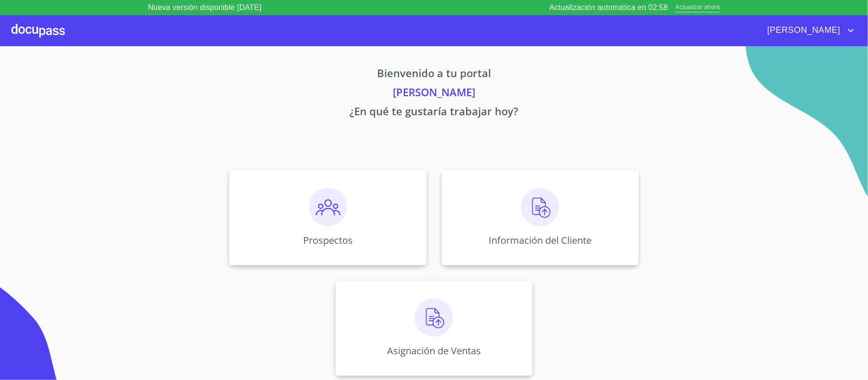  I want to click on p: Asignación de Ventas, so click(434, 351).